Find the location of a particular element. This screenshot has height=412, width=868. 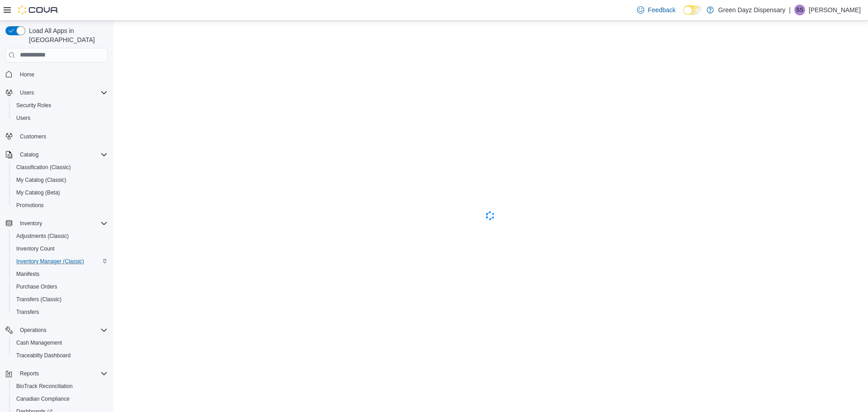

button: Manifests is located at coordinates (60, 274).